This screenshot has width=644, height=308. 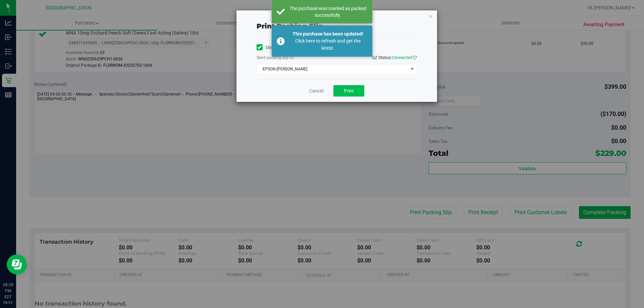 I want to click on span: Print, so click(x=349, y=91).